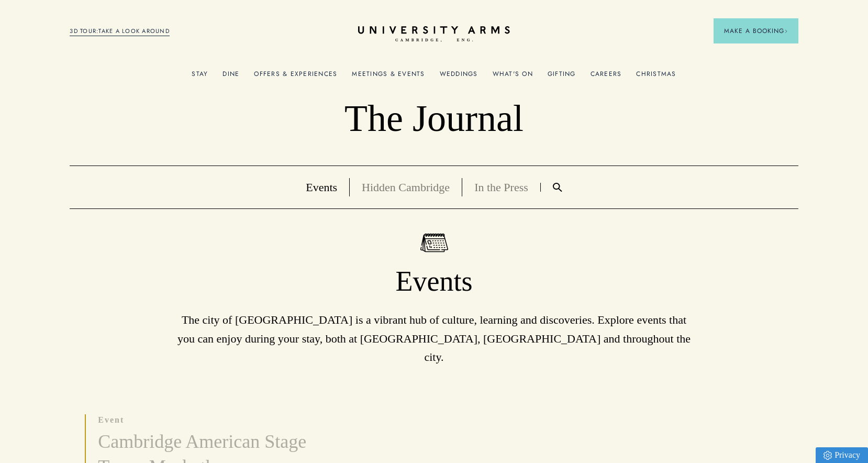 This screenshot has height=463, width=868. What do you see at coordinates (756, 31) in the screenshot?
I see `span: Make a Booking` at bounding box center [756, 31].